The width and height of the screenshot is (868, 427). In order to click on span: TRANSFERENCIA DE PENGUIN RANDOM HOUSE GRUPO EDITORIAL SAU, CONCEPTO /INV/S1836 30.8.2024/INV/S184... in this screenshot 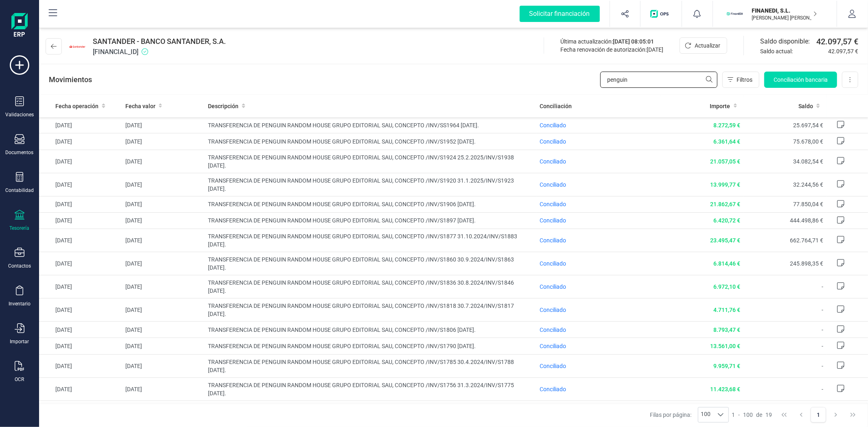, I will do `click(370, 286)`.